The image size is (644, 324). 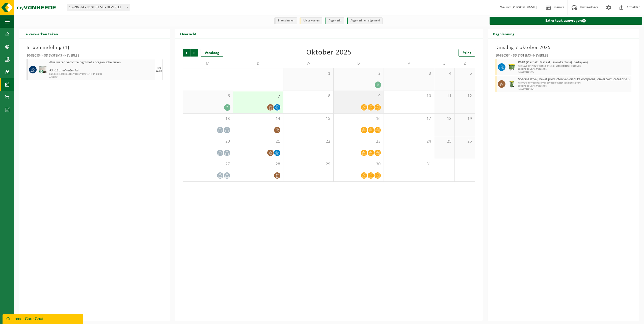 I want to click on span: Print, so click(x=467, y=53).